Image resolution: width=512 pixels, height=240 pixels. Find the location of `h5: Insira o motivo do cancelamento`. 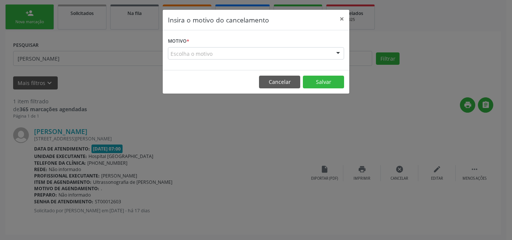

h5: Insira o motivo do cancelamento is located at coordinates (218, 20).